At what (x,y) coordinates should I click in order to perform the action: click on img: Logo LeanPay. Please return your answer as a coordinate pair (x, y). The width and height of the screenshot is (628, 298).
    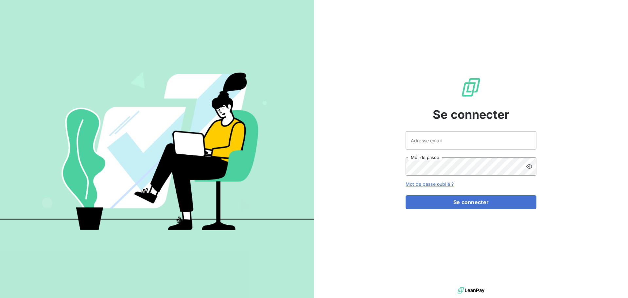
    Looking at the image, I should click on (471, 87).